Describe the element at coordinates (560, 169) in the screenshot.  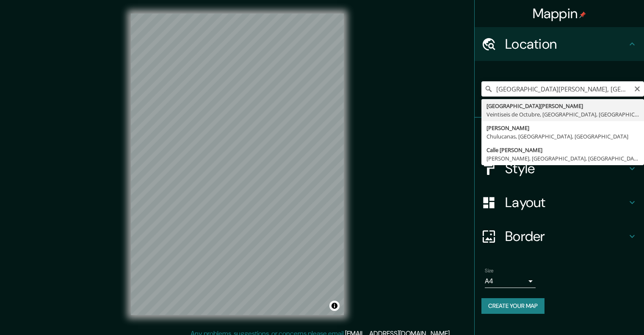
I see `div: Style` at that location.